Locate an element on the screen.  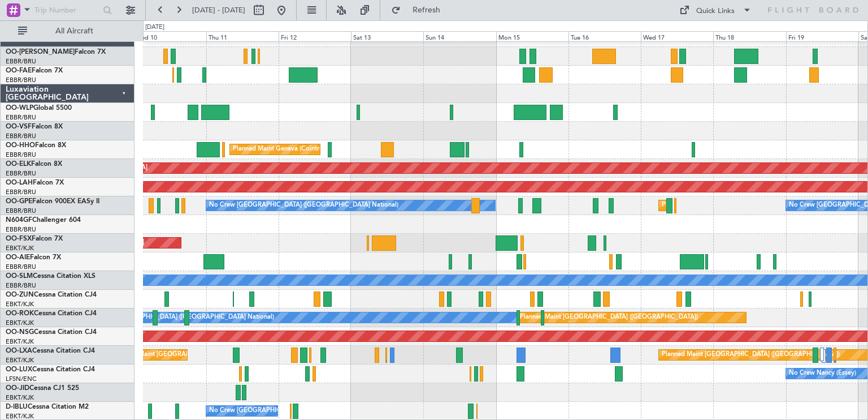
span: OO-LXA is located at coordinates (18, 351).